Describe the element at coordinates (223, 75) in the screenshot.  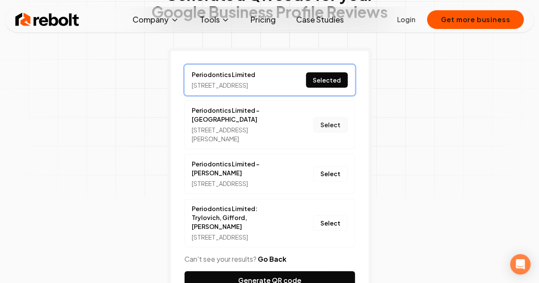
I see `a: Periodontics Limited` at that location.